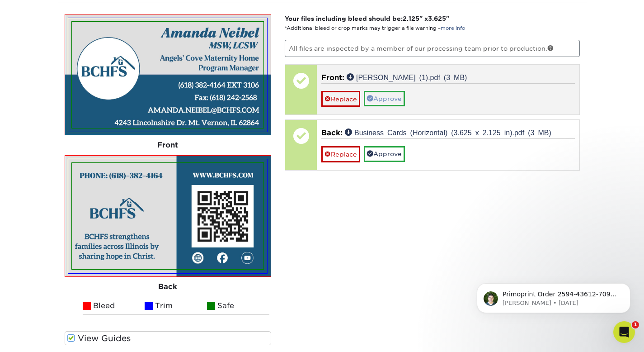 Image resolution: width=644 pixels, height=352 pixels. What do you see at coordinates (437, 18) in the screenshot?
I see `span: 3.625` at bounding box center [437, 18].